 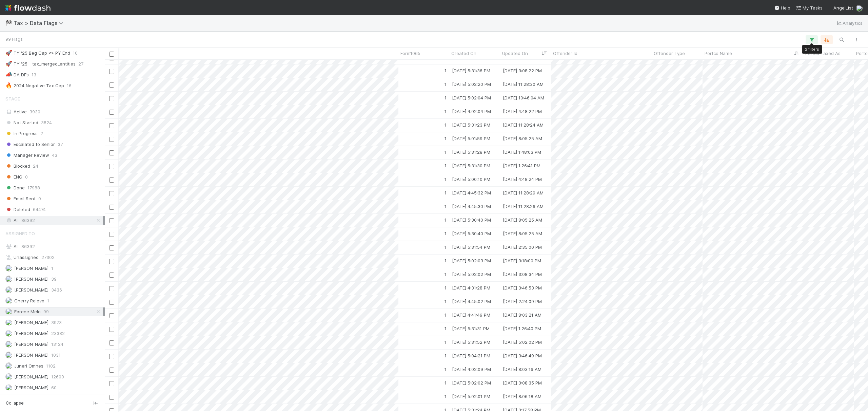 I want to click on span: Collapse, so click(x=15, y=403).